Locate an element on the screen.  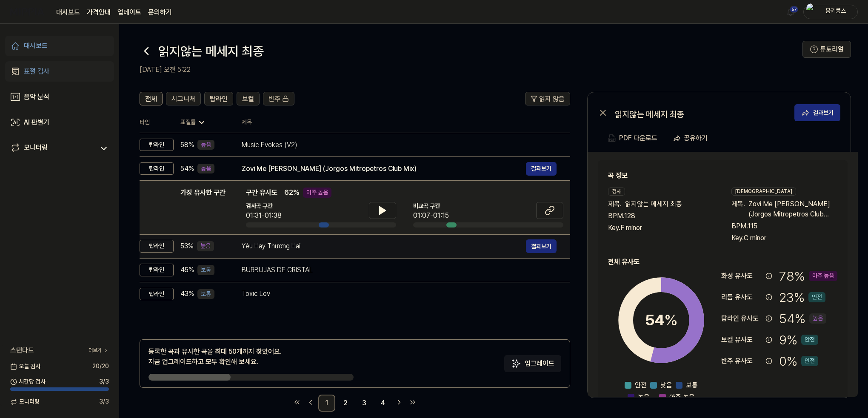
a: 4 is located at coordinates (383, 403).